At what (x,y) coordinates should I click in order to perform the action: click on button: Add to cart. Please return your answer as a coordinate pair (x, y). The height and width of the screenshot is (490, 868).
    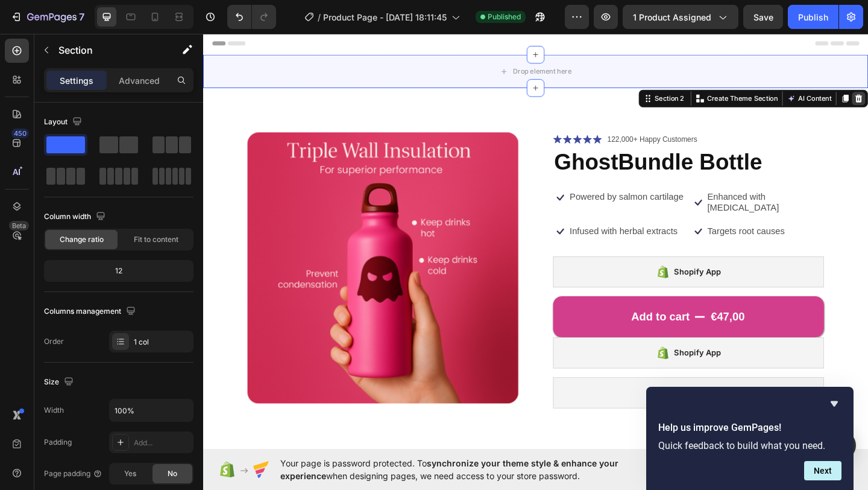
    Looking at the image, I should click on (528, 310).